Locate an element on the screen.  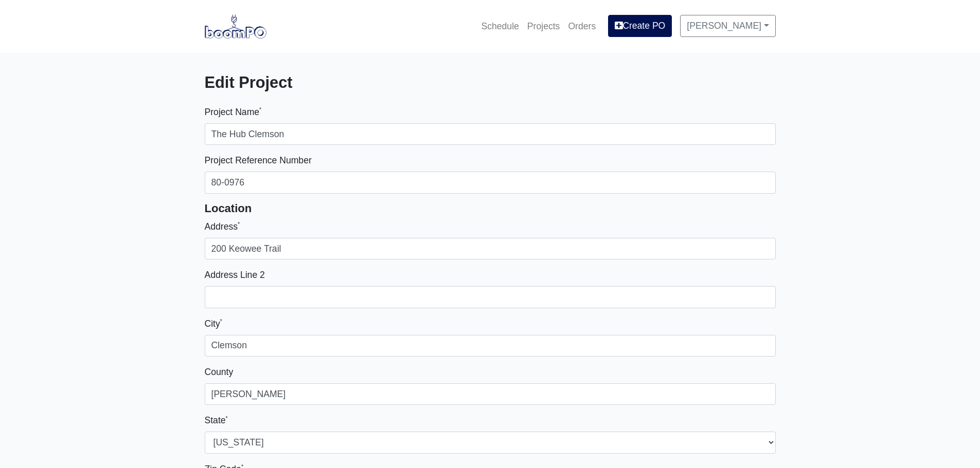
label: Project Reference Number is located at coordinates (258, 160).